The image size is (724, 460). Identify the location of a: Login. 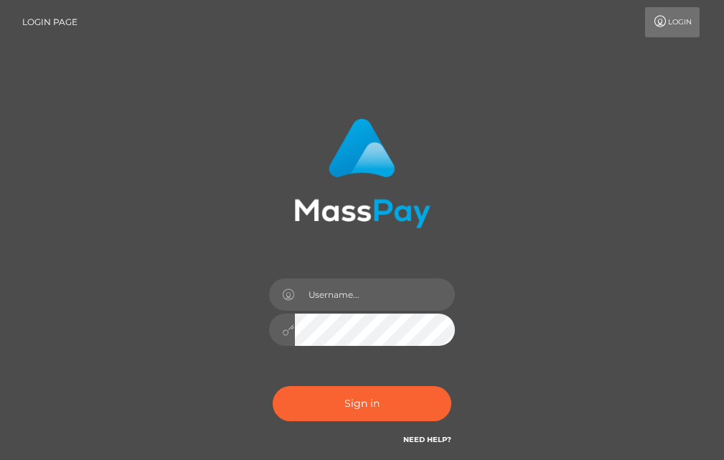
(673, 22).